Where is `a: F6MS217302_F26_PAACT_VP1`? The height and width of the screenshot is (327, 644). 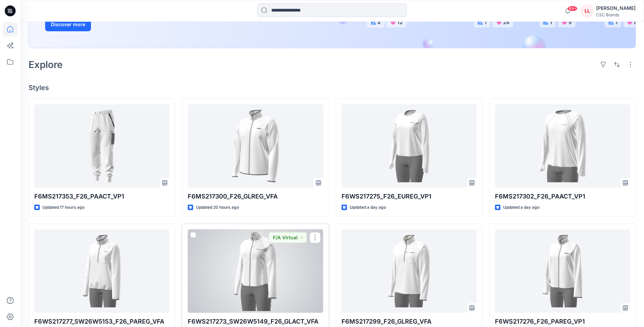
a: F6MS217302_F26_PAACT_VP1 is located at coordinates (563, 146).